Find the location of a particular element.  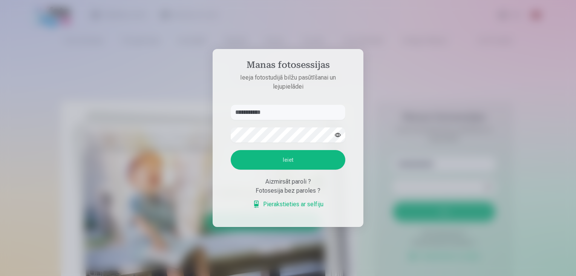

a: Pierakstieties ar selfiju is located at coordinates (288, 204).